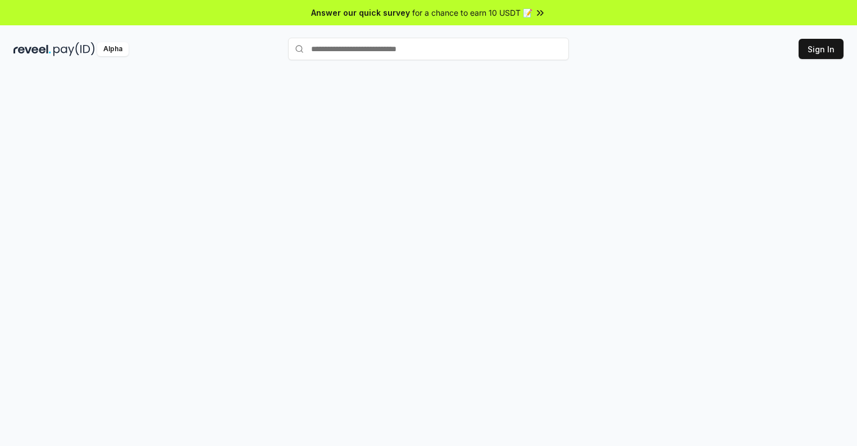 Image resolution: width=857 pixels, height=446 pixels. What do you see at coordinates (473, 12) in the screenshot?
I see `span: for a chance to earn 10 USDT 📝` at bounding box center [473, 12].